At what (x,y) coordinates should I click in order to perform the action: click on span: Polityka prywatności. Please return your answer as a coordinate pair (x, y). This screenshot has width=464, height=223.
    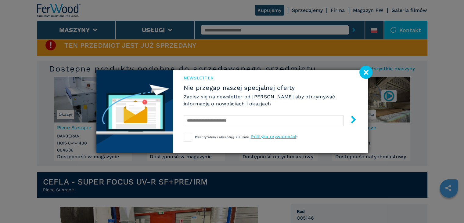
    Looking at the image, I should click on (274, 136).